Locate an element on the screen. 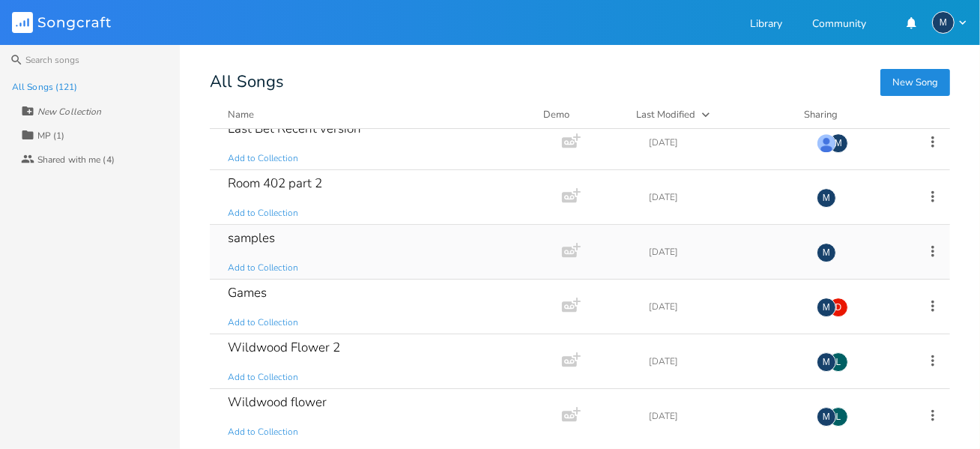 The width and height of the screenshot is (980, 449). div: Games is located at coordinates (247, 292).